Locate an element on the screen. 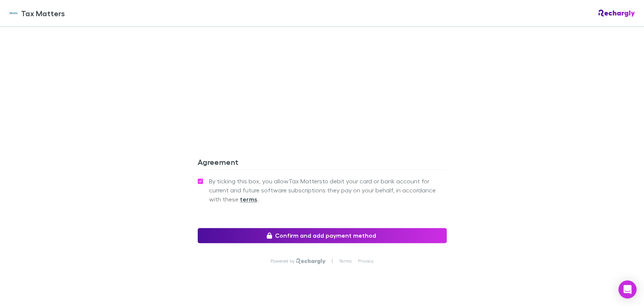 This screenshot has width=644, height=306. span: Tax Matters is located at coordinates (43, 14).